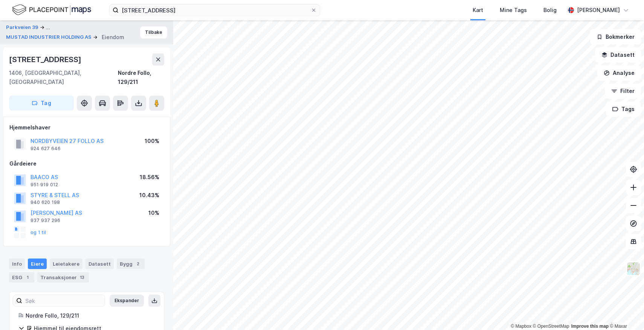 This screenshot has width=644, height=330. I want to click on div: Mine Tags, so click(513, 10).